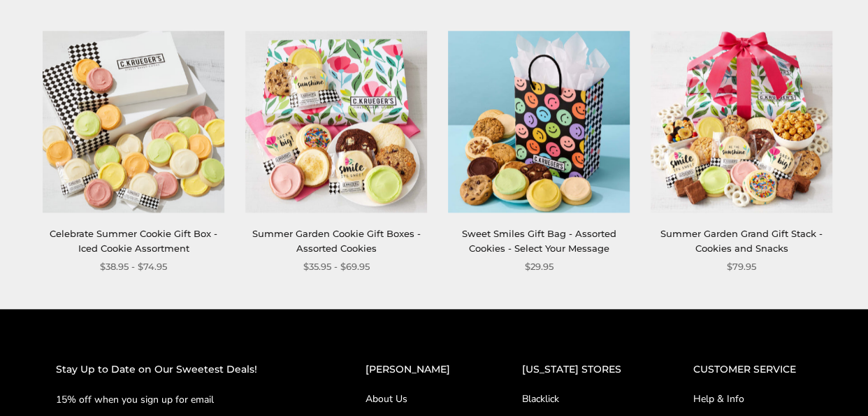 The width and height of the screenshot is (868, 416). I want to click on img: Summer Garden Cookie Gift Boxes - Assorted Cookies, so click(336, 121).